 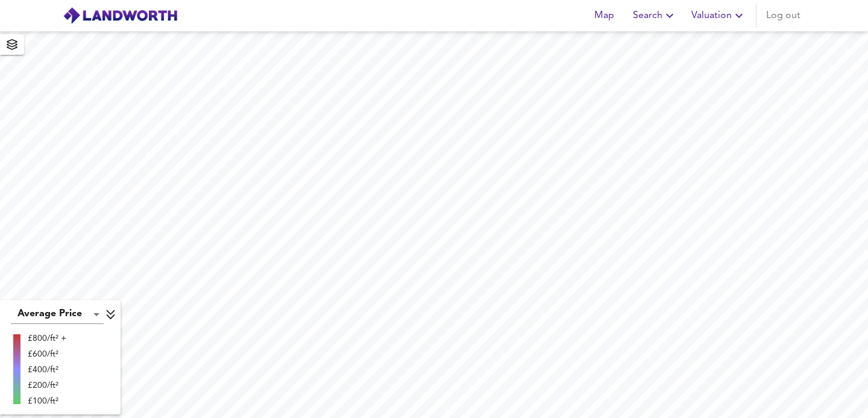 I want to click on div: £600/ft², so click(x=47, y=354).